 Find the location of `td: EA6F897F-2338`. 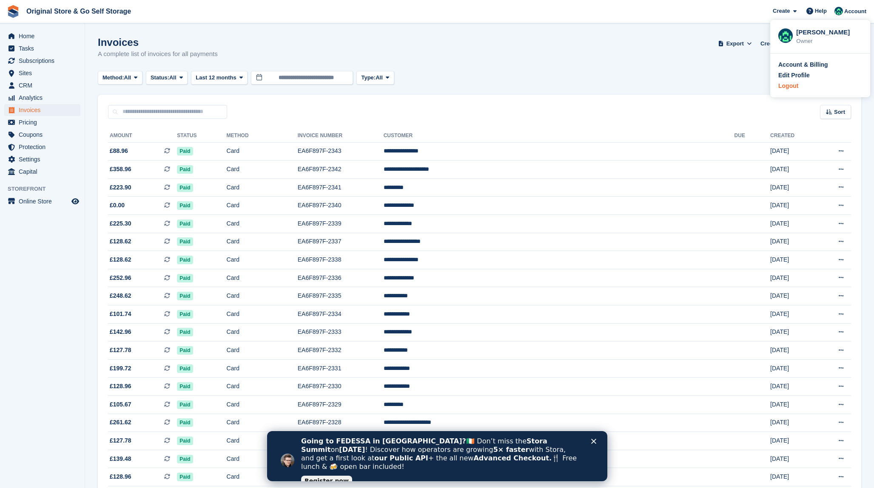

td: EA6F897F-2338 is located at coordinates (341, 260).